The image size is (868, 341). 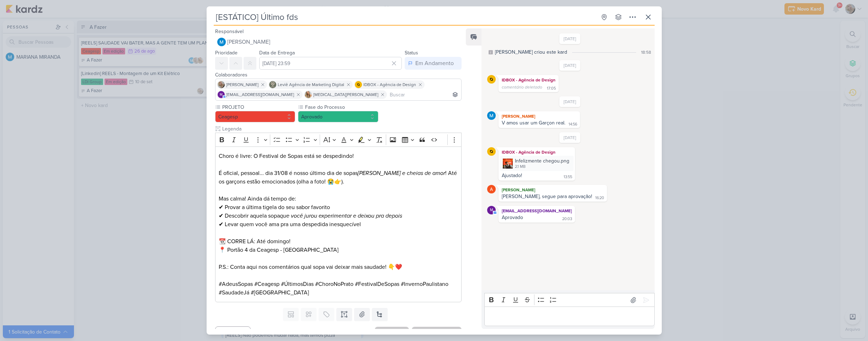 What do you see at coordinates (341, 107) in the screenshot?
I see `label: Fase do Processo` at bounding box center [341, 107].